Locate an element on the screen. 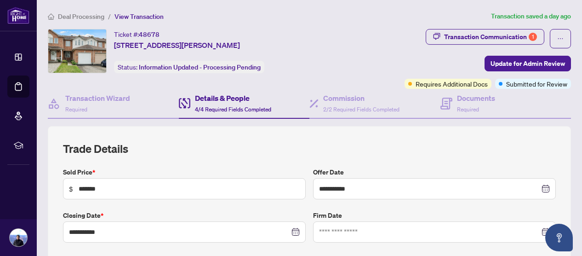 This screenshot has width=582, height=256. h4: Transaction Wizard is located at coordinates (98, 98).